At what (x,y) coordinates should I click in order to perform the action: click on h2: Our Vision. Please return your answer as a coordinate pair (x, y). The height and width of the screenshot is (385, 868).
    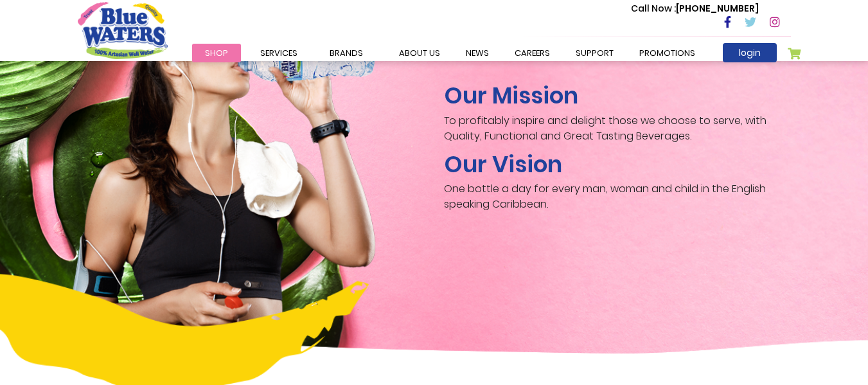
    Looking at the image, I should click on (618, 164).